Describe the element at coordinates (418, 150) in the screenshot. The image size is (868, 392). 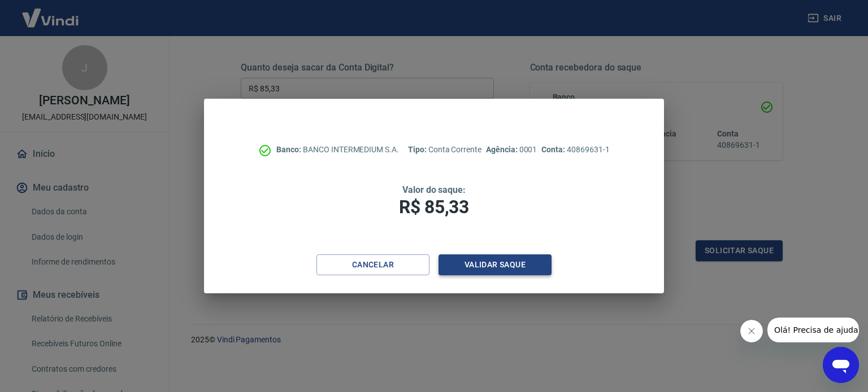
I see `span: Tipo:` at that location.